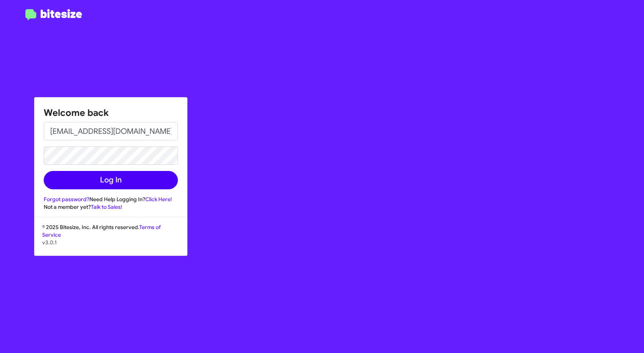 The image size is (644, 353). Describe the element at coordinates (111, 200) in the screenshot. I see `div: Need Help Logging In?` at that location.